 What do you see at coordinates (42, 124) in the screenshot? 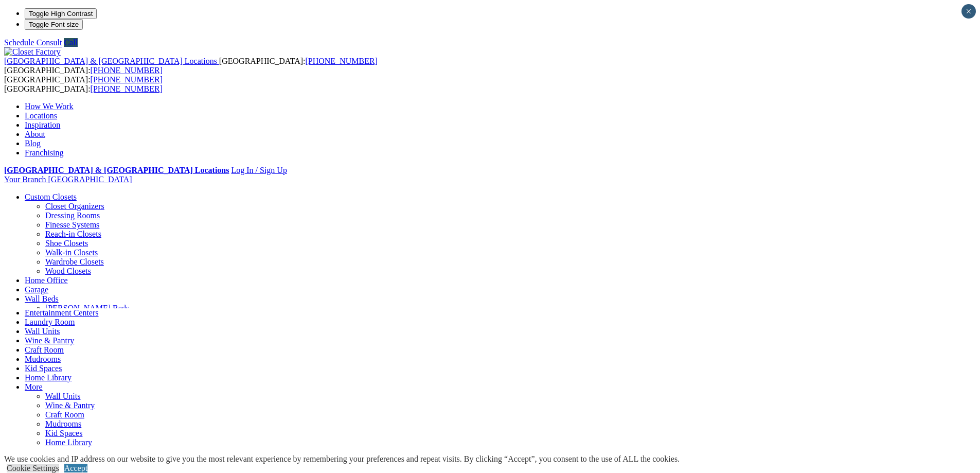
I see `a: Inspiration` at bounding box center [42, 124].